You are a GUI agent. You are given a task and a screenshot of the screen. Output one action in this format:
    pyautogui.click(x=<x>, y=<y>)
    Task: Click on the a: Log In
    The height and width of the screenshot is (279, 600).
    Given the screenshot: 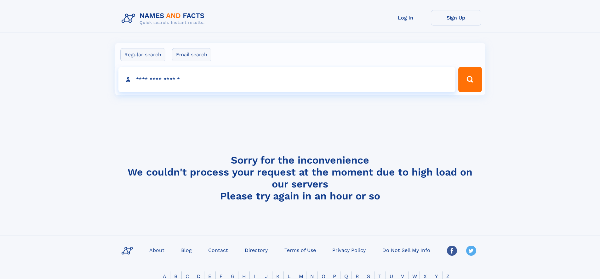 What is the action you would take?
    pyautogui.click(x=406, y=18)
    